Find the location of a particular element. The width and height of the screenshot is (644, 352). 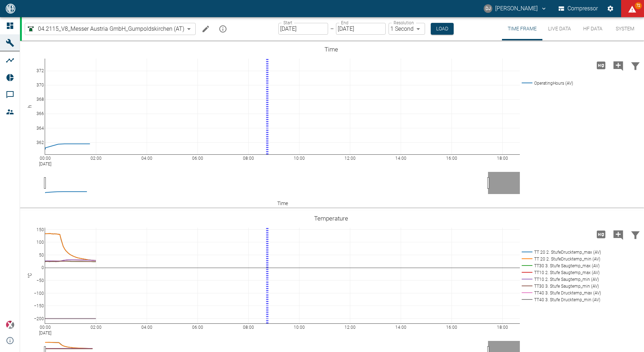

label: Resolution is located at coordinates (404, 22).